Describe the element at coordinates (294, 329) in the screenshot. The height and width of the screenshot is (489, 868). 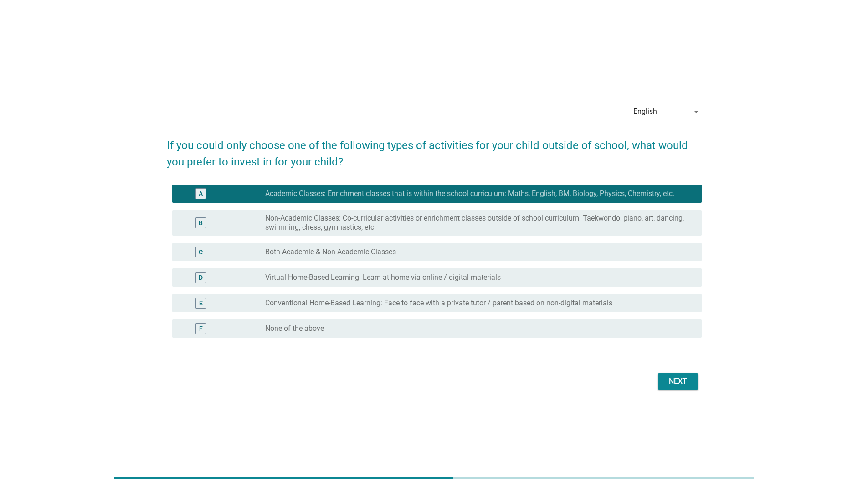
I see `label: None of the above` at that location.